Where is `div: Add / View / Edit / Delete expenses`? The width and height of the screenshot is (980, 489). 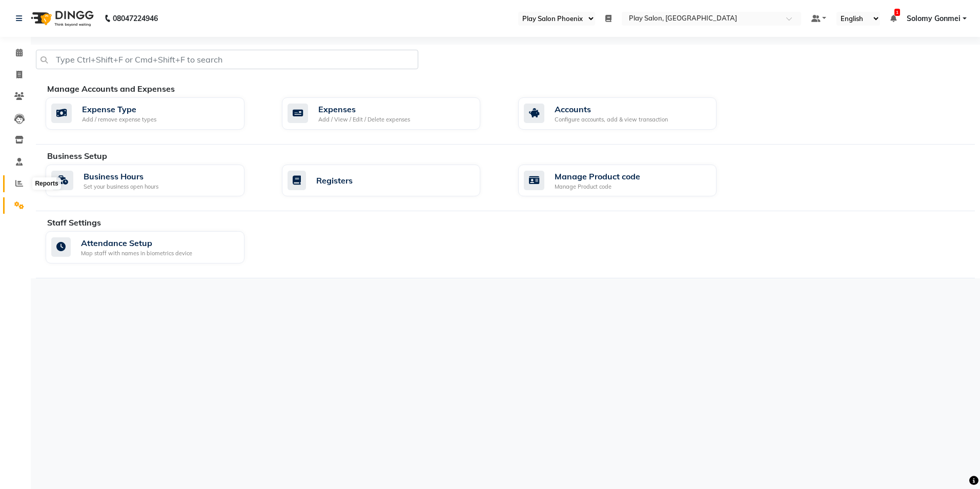 div: Add / View / Edit / Delete expenses is located at coordinates (364, 119).